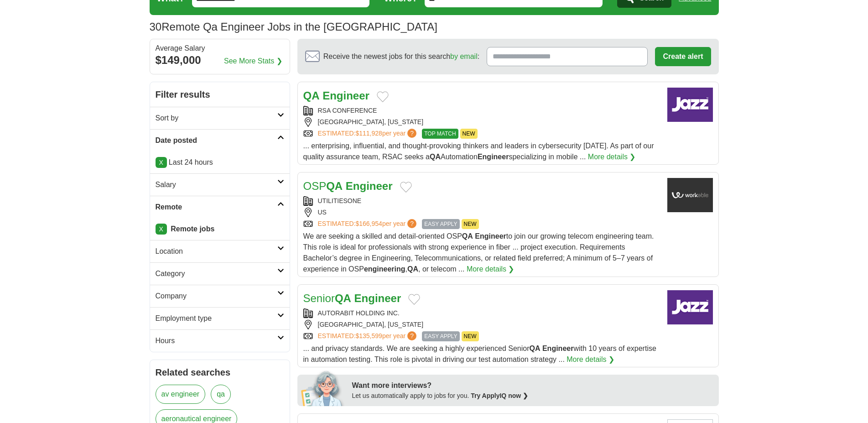 The width and height of the screenshot is (868, 423). I want to click on span: We are seeking a skilled and detail-oriented OSP to join our growing telecom engineering team. Th..., so click(479, 252).